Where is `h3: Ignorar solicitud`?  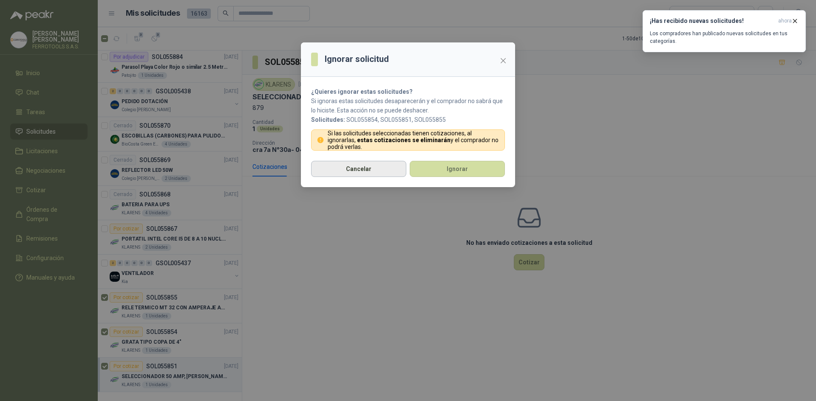 h3: Ignorar solicitud is located at coordinates (356, 59).